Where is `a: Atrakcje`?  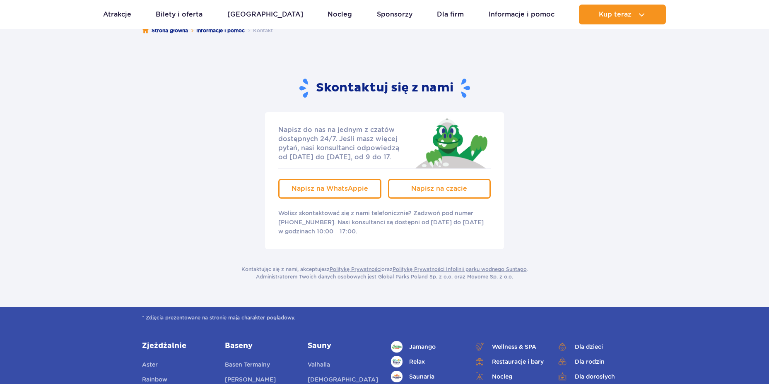
a: Atrakcje is located at coordinates (117, 14).